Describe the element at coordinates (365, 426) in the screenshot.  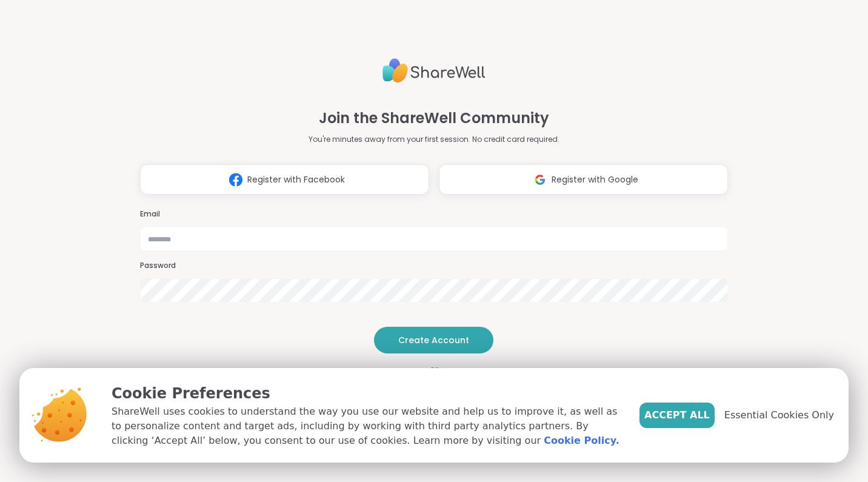
I see `p: ShareWell uses cookies to understand the way you use our website and help us to improve it, as we...` at that location.